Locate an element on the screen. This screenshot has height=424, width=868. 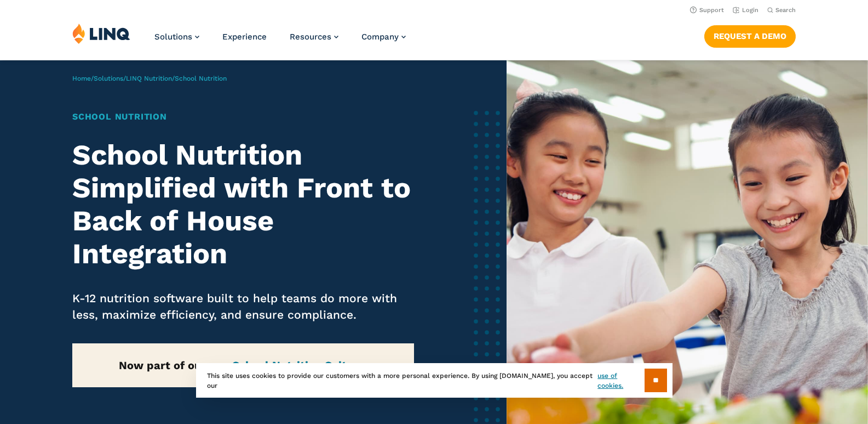
img: LINQ | K‑12 Software is located at coordinates (101, 33).